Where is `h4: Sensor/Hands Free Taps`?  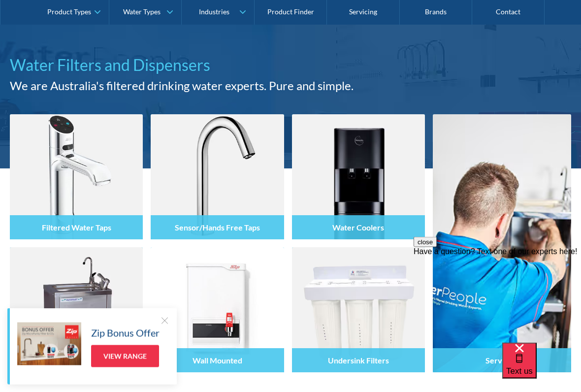 h4: Sensor/Hands Free Taps is located at coordinates (217, 227).